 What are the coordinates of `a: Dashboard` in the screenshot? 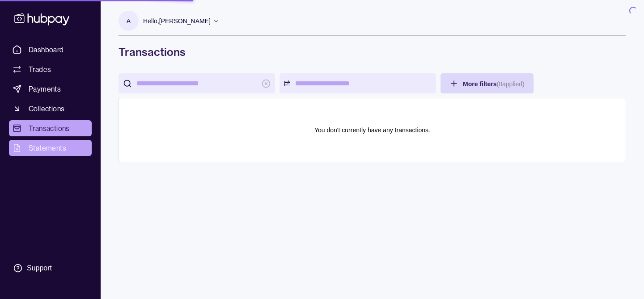 It's located at (50, 50).